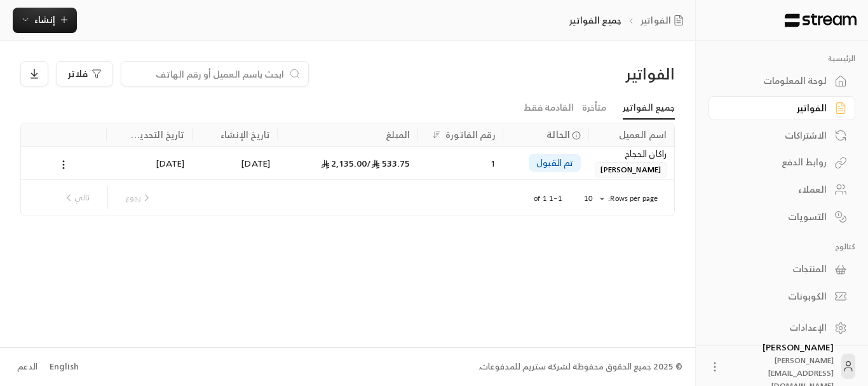  I want to click on div: الإعدادات, so click(776, 328).